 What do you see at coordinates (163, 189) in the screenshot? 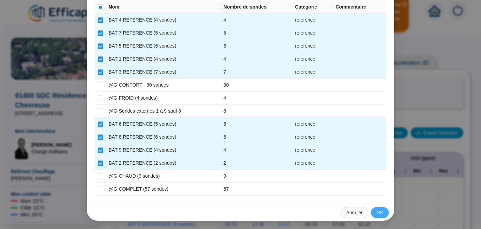
I see `td: @G-COMPLET (57 sondes)` at bounding box center [163, 189].